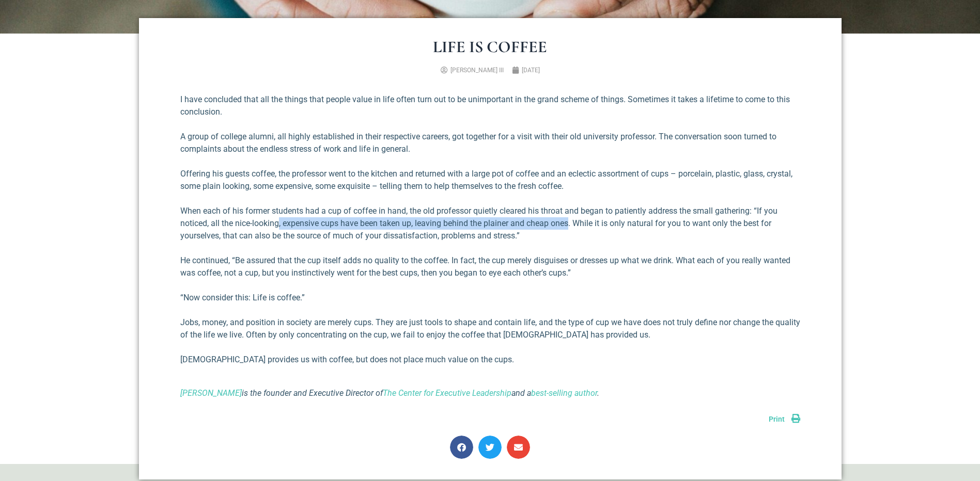 Image resolution: width=980 pixels, height=481 pixels. Describe the element at coordinates (784, 419) in the screenshot. I see `a: Print` at that location.